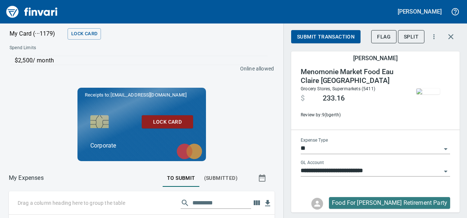 Image resolution: width=467 pixels, height=218 pixels. Describe the element at coordinates (71, 203) in the screenshot. I see `p: Drag a column heading here to group the table` at that location.